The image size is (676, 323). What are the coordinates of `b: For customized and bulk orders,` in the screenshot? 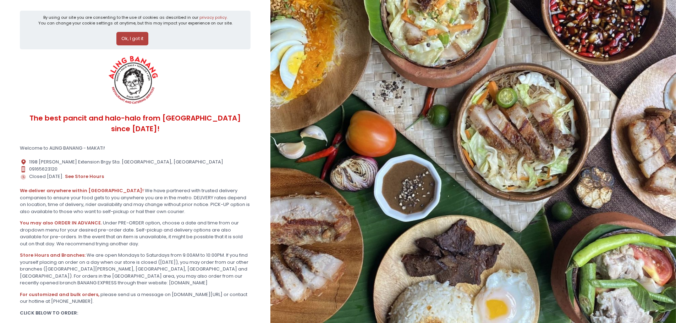 It's located at (60, 295).